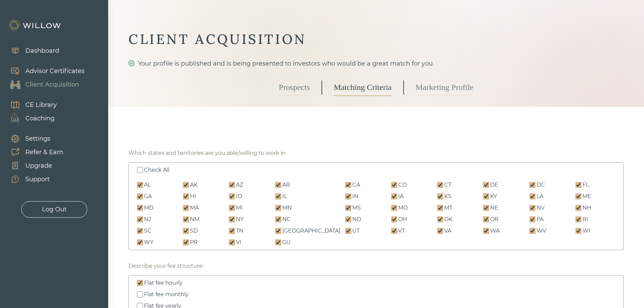 The height and width of the screenshot is (308, 644). Describe the element at coordinates (232, 242) in the screenshot. I see `input: VI` at that location.